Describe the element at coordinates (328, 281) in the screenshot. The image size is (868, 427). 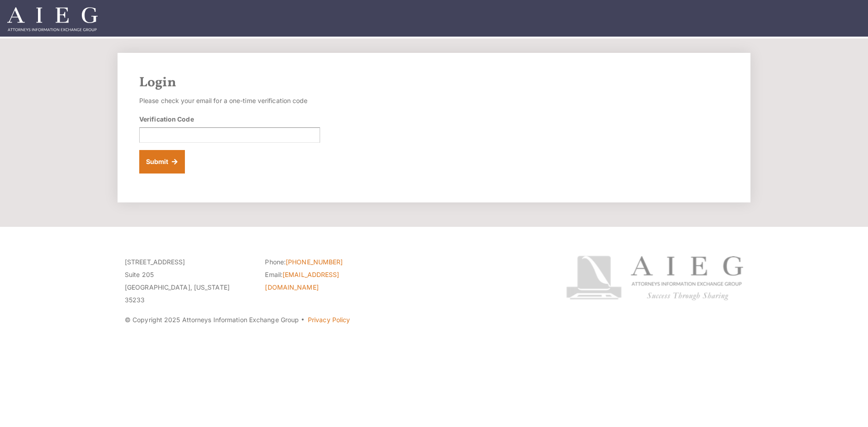
I see `li: Email:` at that location.